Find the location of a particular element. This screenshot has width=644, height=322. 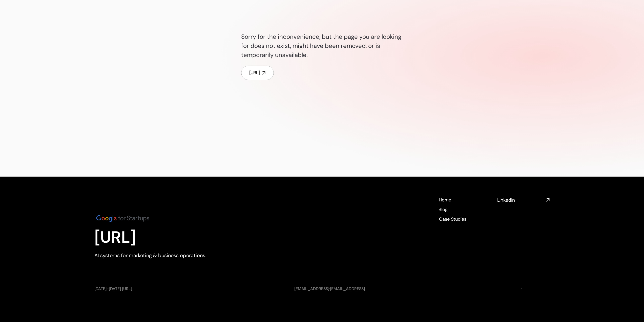

a: Privacy Policy is located at coordinates (537, 289).